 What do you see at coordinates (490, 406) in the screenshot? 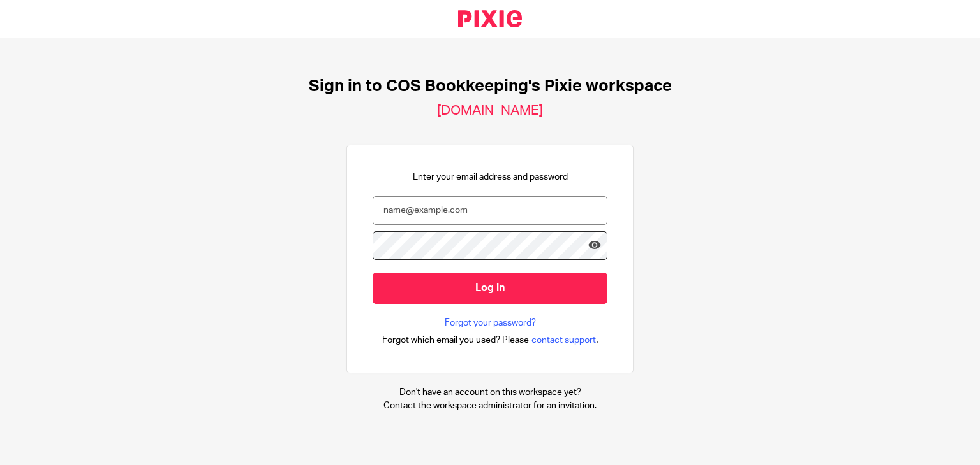
I see `p: Contact the workspace administrator for an invitation.` at bounding box center [490, 406].